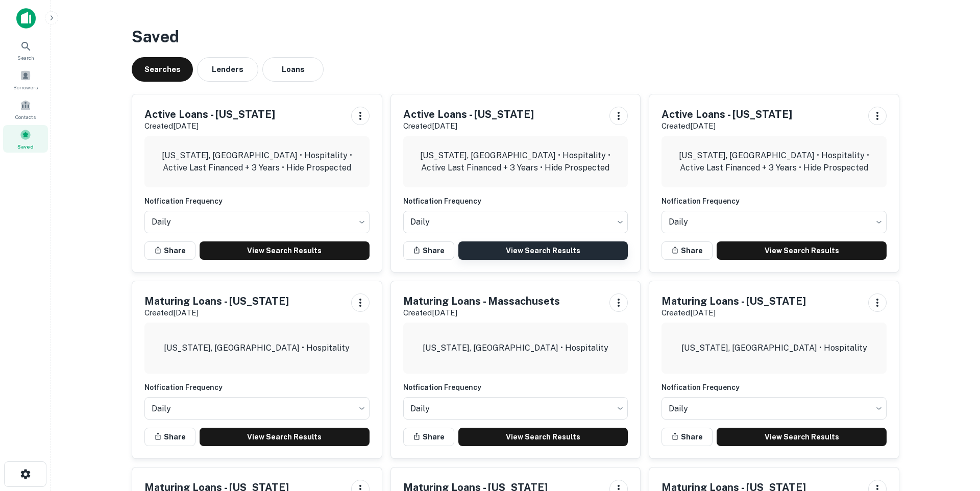  What do you see at coordinates (25, 117) in the screenshot?
I see `span: Contacts` at bounding box center [25, 117].